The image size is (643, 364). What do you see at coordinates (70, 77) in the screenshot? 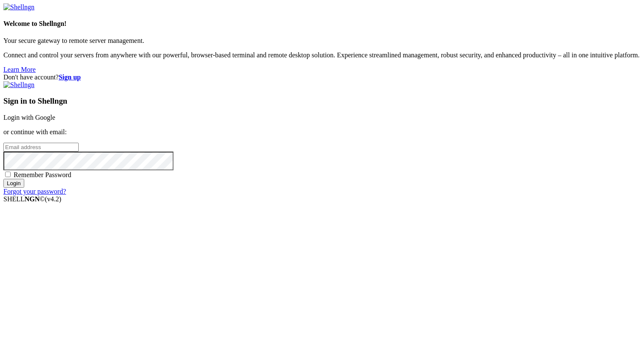
I see `strong: Sign up` at bounding box center [70, 77].